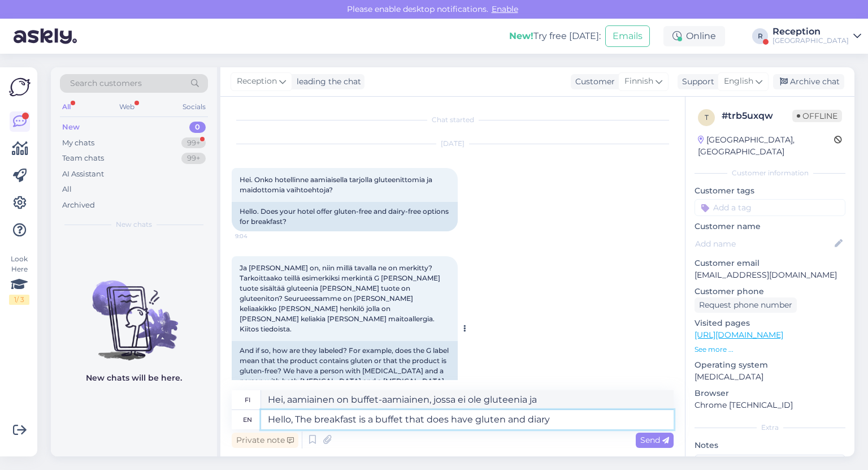 The width and height of the screenshot is (868, 470). I want to click on input: Add name, so click(764, 244).